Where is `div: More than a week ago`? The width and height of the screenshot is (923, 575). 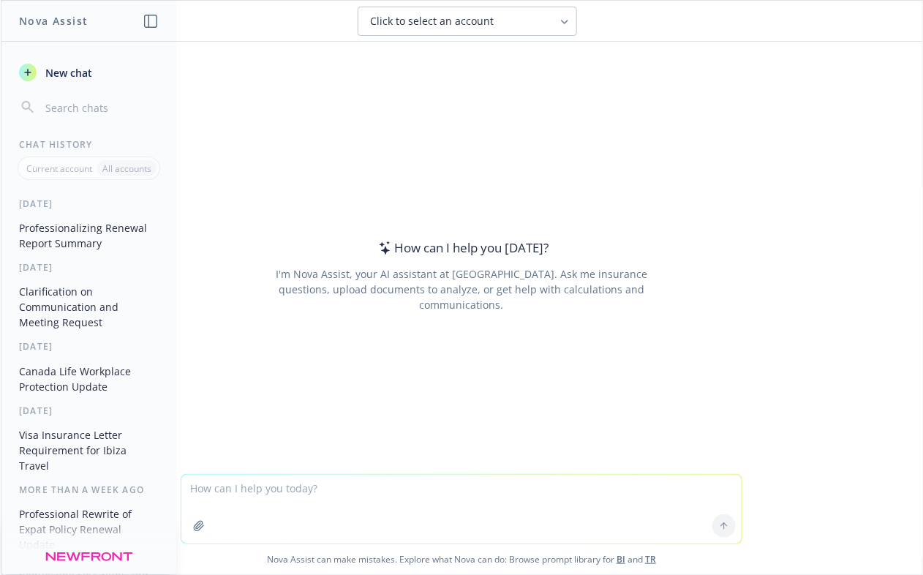 div: More than a week ago is located at coordinates (89, 489).